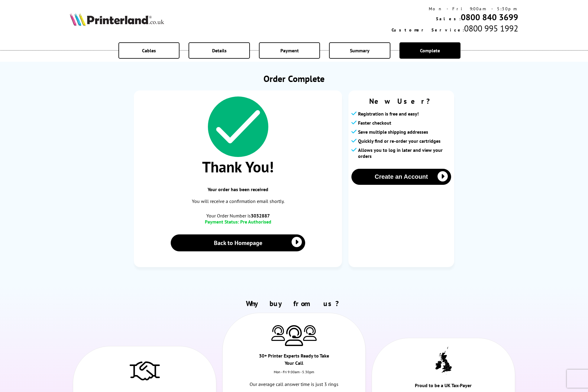  I want to click on span: Cables, so click(149, 50).